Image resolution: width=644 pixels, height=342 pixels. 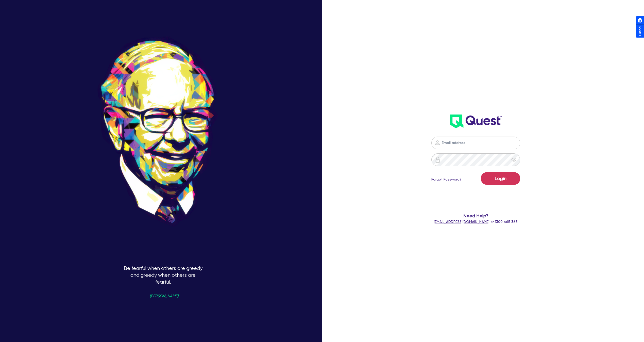 I want to click on span: or 1300 465 363, so click(x=475, y=222).